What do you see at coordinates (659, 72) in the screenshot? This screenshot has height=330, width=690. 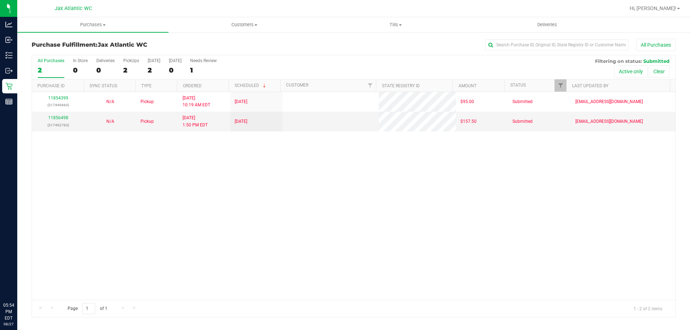 I see `button: Clear` at bounding box center [659, 72].